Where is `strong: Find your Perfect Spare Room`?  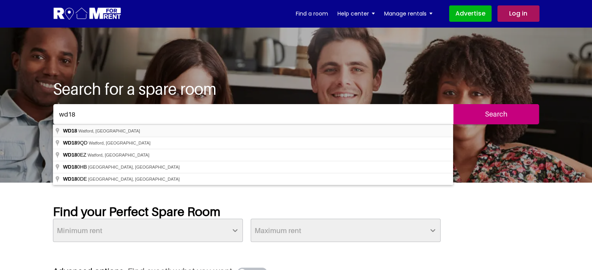 strong: Find your Perfect Spare Room is located at coordinates (137, 212).